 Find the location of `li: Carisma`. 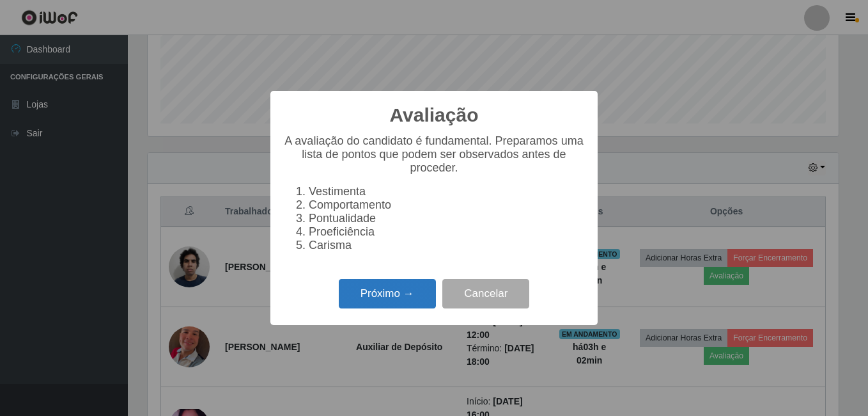

li: Carisma is located at coordinates (447, 245).